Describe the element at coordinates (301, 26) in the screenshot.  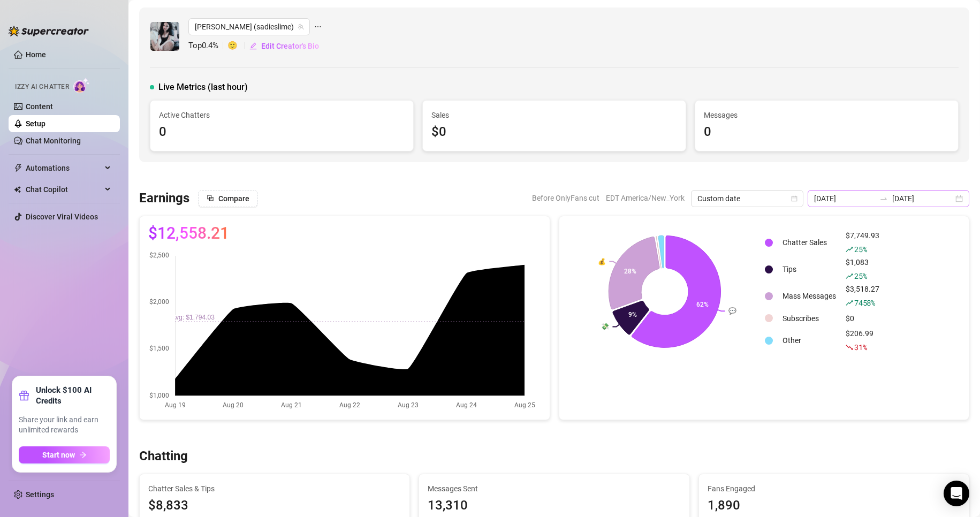
I see `span: team` at that location.